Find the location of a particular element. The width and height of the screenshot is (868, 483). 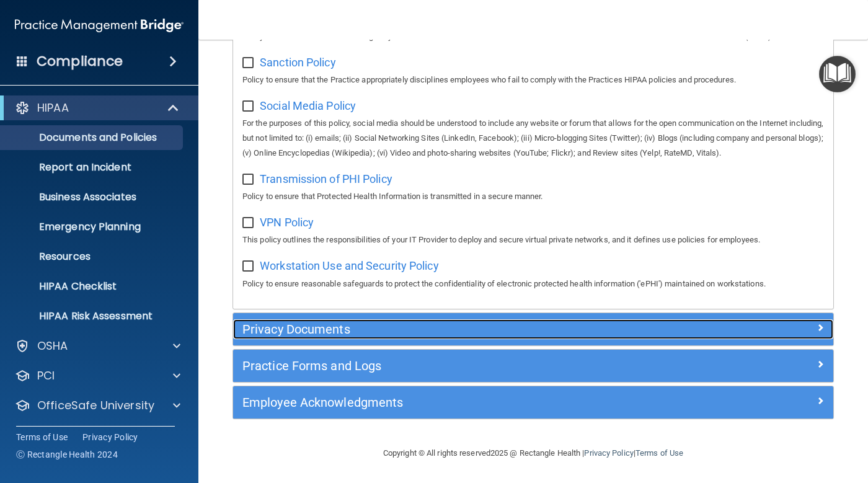

span: Workstation Use and Security Policy is located at coordinates (349, 265).